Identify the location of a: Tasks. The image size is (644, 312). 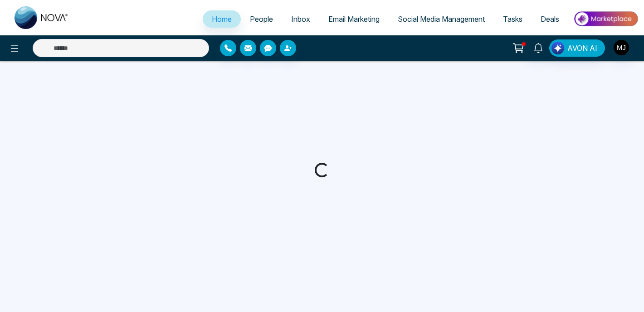
(512, 19).